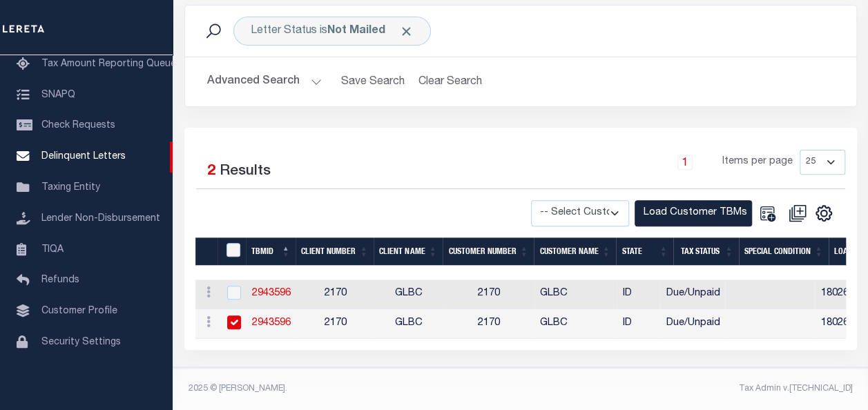  Describe the element at coordinates (451, 82) in the screenshot. I see `button: Clear Search` at that location.